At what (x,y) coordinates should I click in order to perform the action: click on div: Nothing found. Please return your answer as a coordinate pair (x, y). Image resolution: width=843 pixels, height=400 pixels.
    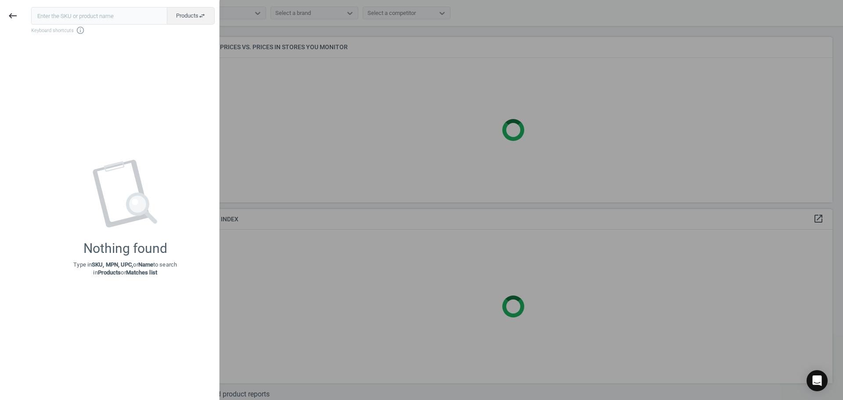
    Looking at the image, I should click on (125, 248).